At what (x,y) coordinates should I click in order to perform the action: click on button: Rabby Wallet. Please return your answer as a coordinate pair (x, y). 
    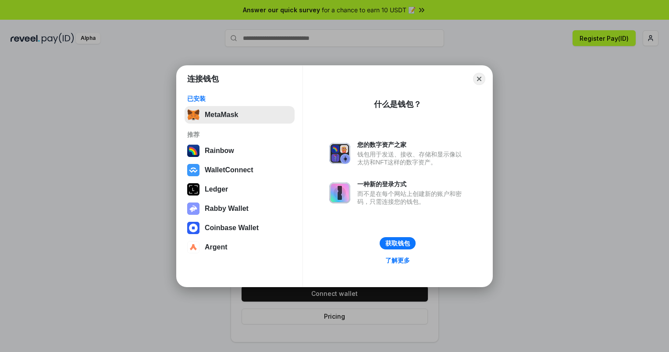
    Looking at the image, I should click on (239, 209).